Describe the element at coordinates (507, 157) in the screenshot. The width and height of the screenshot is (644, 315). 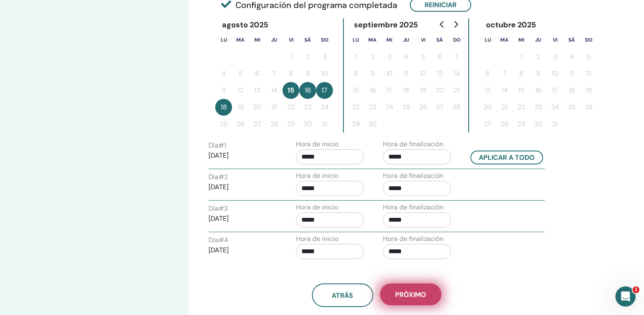
I see `button: Aplicar a todo` at that location.